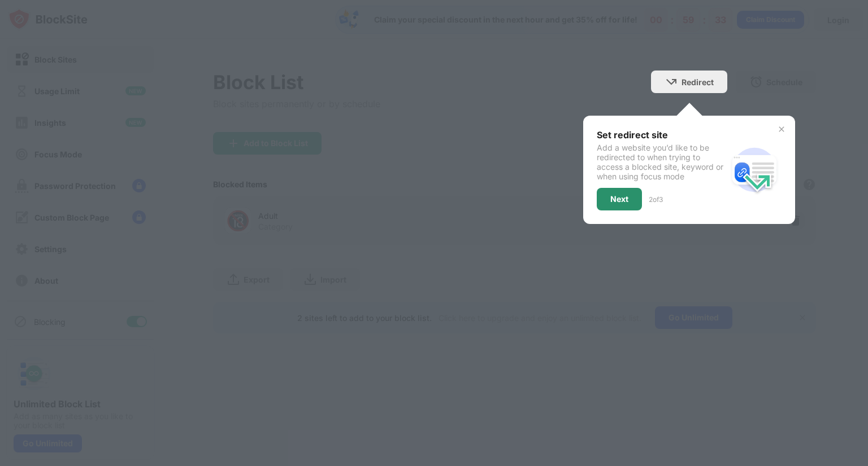  I want to click on div: Add a website you’d like to be redirected to when trying to access a blocked site, keyword or whe..., so click(662, 162).